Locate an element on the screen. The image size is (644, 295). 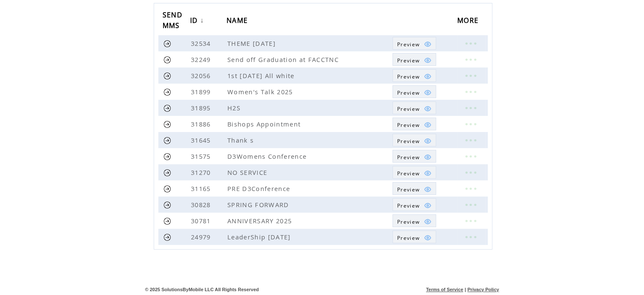
a: NAME is located at coordinates (239, 21).